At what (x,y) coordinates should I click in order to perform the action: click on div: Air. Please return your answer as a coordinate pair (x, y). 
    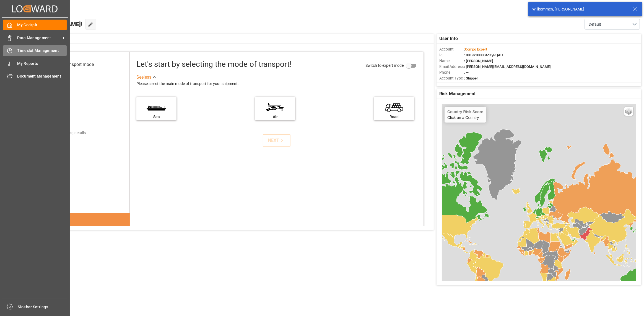
    Looking at the image, I should click on (275, 117).